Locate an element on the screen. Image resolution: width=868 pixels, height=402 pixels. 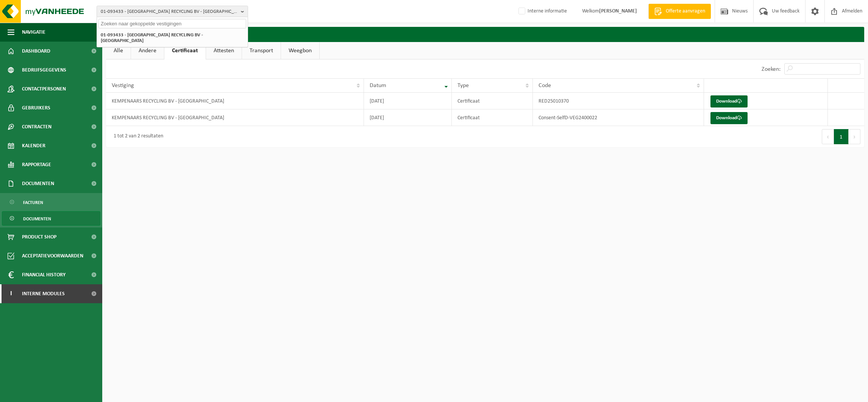
span: Dashboard is located at coordinates (36, 51).